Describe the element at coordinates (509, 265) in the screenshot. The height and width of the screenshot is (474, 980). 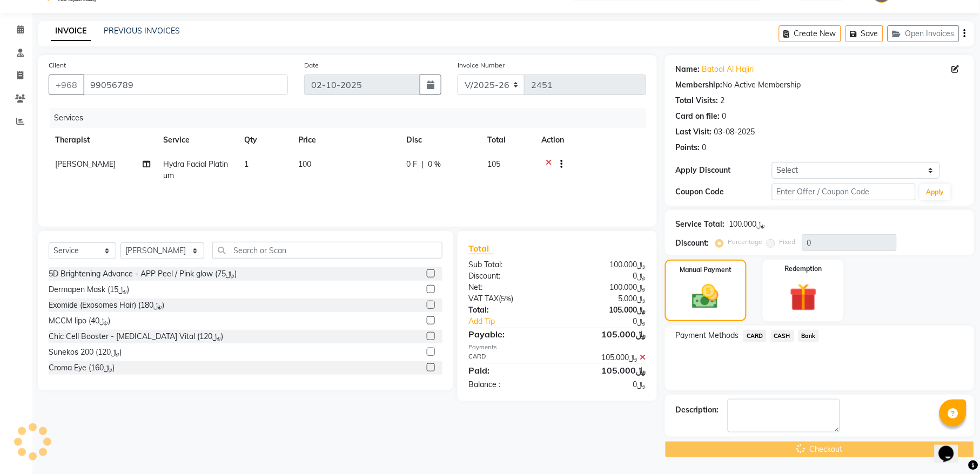
I see `div: Sub Total:` at that location.